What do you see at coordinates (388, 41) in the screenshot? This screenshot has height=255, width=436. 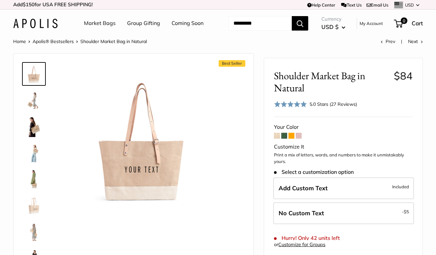 I see `a: Prev` at bounding box center [388, 41].